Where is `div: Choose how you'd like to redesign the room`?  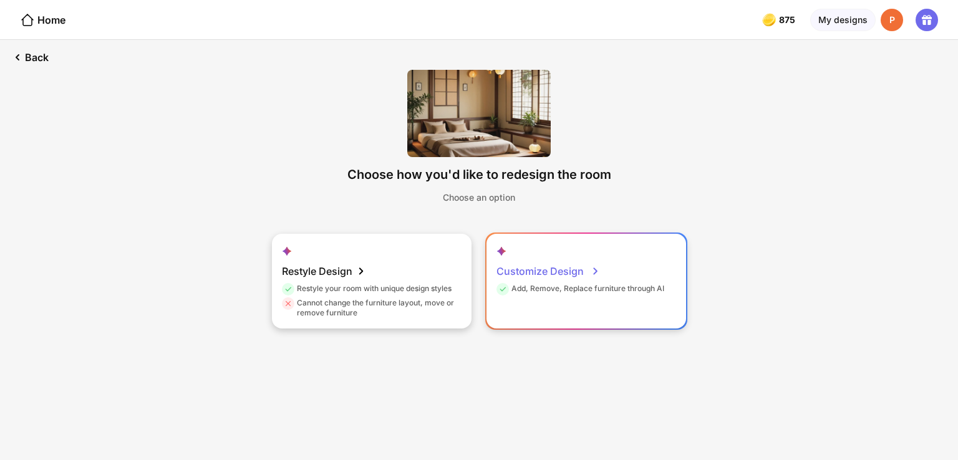 div: Choose how you'd like to redesign the room is located at coordinates (479, 175).